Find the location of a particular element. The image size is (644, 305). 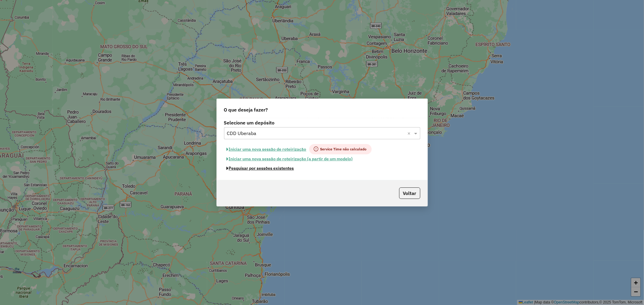

span: O que deseja fazer? is located at coordinates (246, 110).